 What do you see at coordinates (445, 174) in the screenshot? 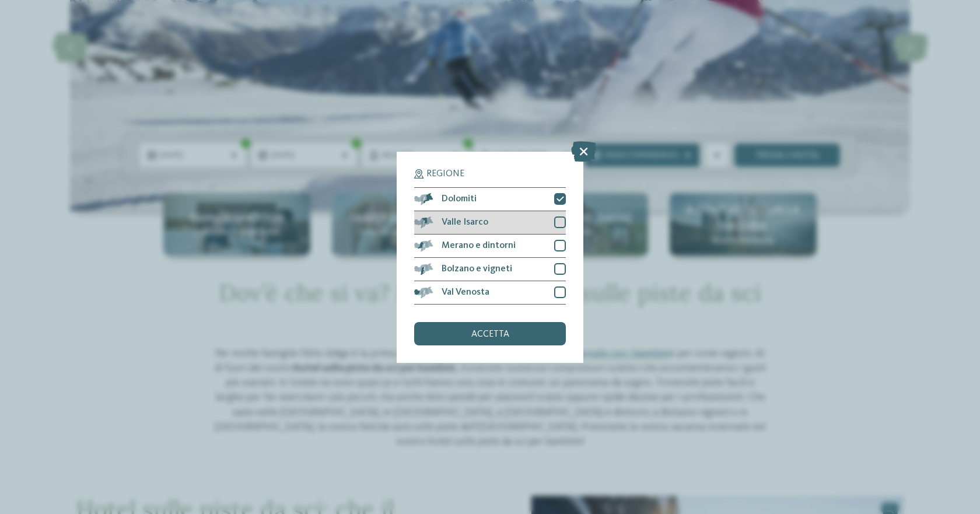
I see `span: Regione` at bounding box center [445, 174].